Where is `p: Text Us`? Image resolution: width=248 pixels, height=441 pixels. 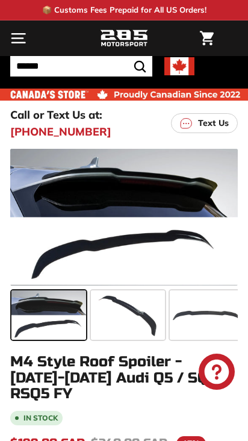
p: Text Us is located at coordinates (213, 123).